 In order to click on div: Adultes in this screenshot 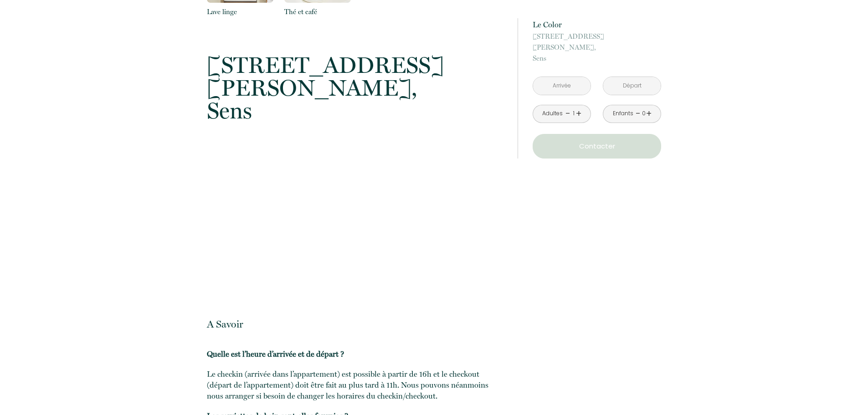, I will do `click(552, 114)`.